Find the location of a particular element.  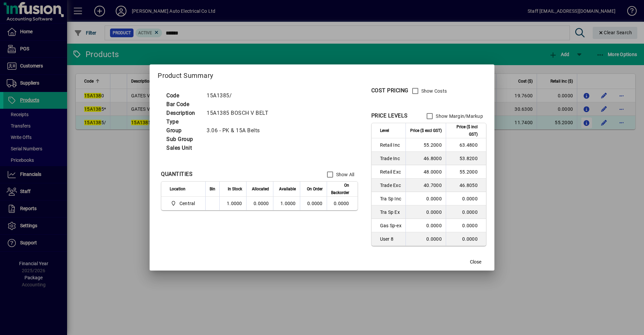

span: Retail Inc is located at coordinates (391, 145).